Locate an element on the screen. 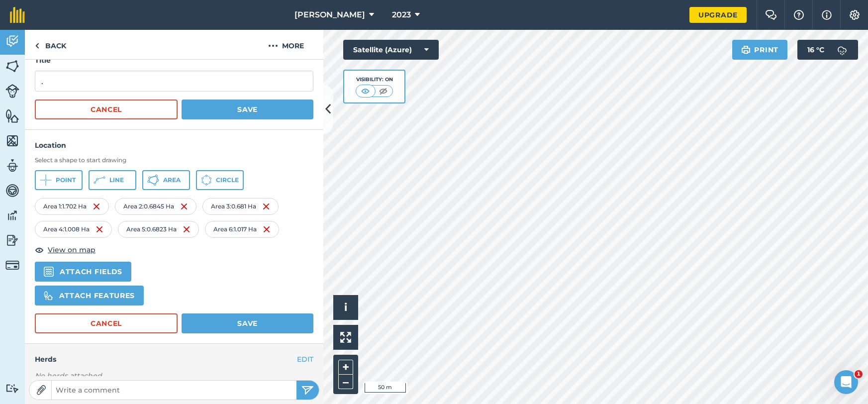 Image resolution: width=868 pixels, height=404 pixels. img: svg+xml;base64,PHN2ZyB4bWxucz0iaHR0cDovL3d3dy53My5vcmcvMjAwMC9zdmciIHdpZHRoPSIyMCIgaGVpZ2h0PSIyNC... is located at coordinates (273, 46).